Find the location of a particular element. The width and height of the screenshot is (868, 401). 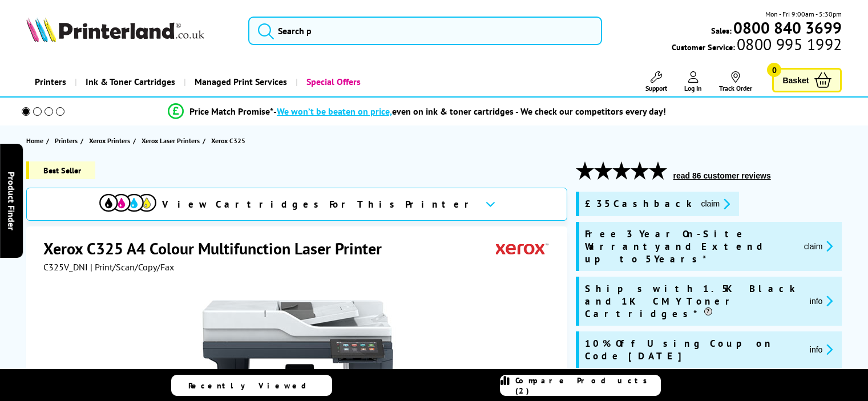

span: Customer Service: is located at coordinates (756, 46).